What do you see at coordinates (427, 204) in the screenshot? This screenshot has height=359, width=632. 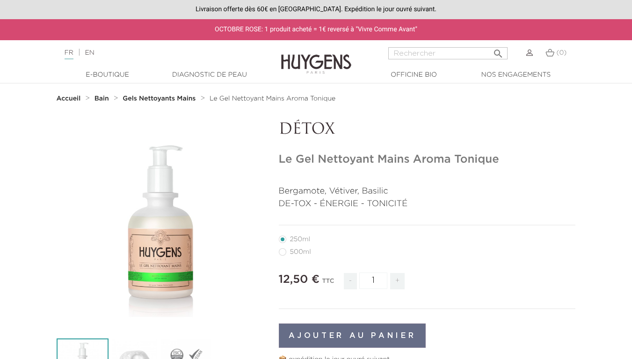 I see `p: DE-TOX - ÉNERGIE - TONICITÉ` at bounding box center [427, 204].